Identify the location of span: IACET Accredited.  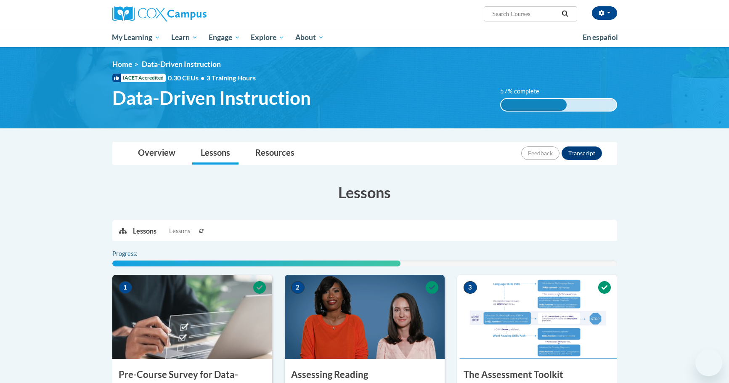
(139, 78).